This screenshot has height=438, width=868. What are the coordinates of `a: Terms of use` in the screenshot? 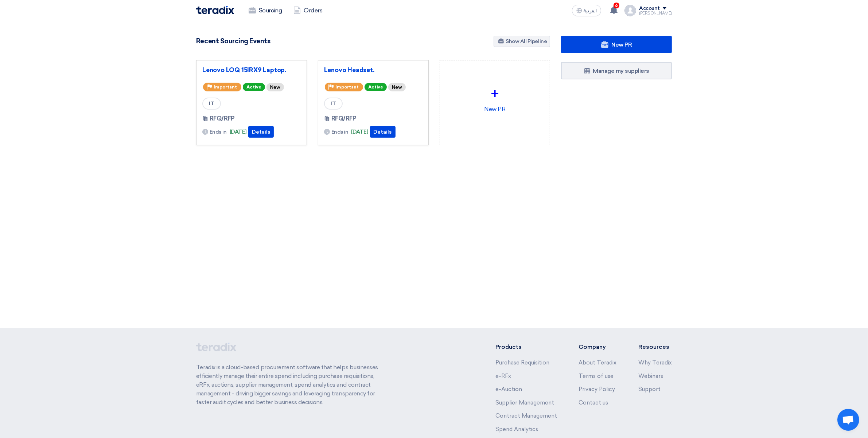 It's located at (596, 376).